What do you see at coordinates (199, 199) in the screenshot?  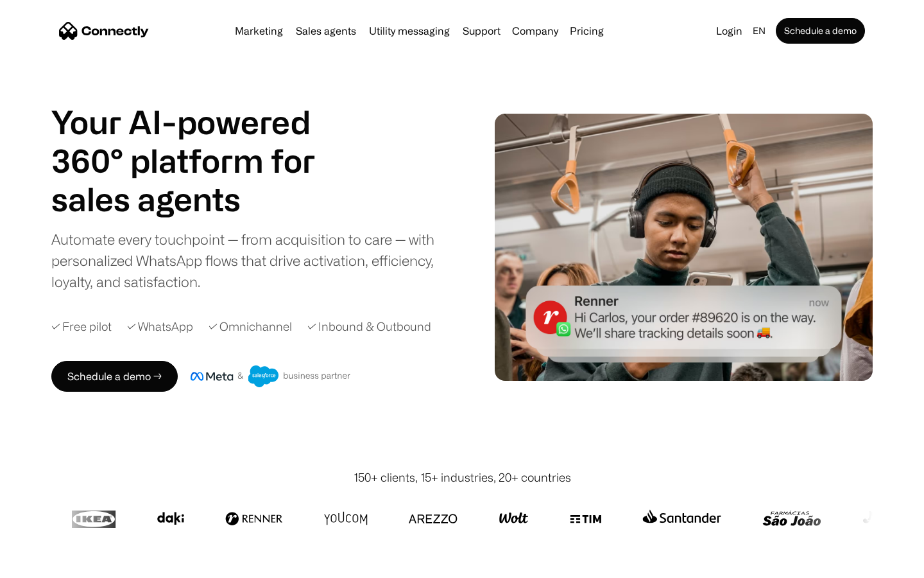 I see `h1: sales agents` at bounding box center [199, 199].